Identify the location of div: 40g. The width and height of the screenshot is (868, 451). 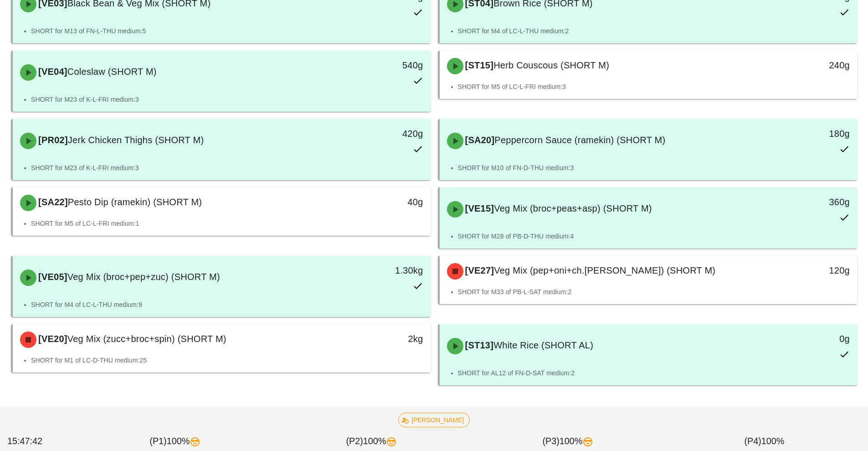
(376, 202).